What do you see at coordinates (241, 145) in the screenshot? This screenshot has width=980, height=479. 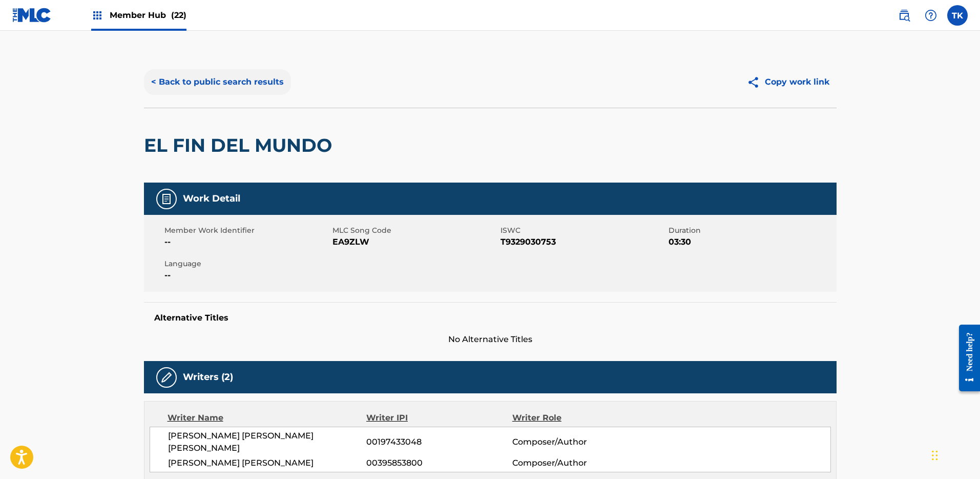 I see `h2: EL FIN DEL MUNDO` at bounding box center [241, 145].